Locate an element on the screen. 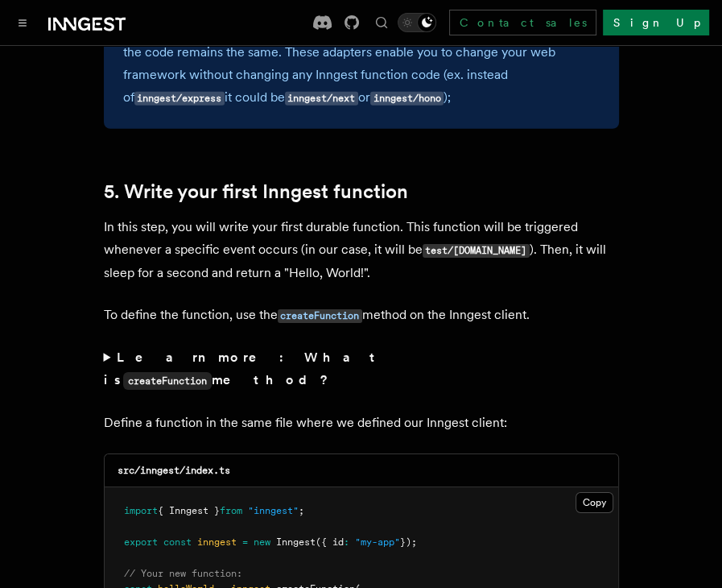 This screenshot has height=588, width=722. a: createFunction is located at coordinates (320, 314).